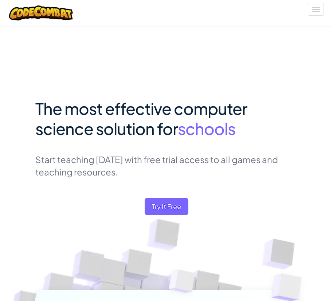 The height and width of the screenshot is (301, 333). I want to click on a: CodeCombat logo, so click(41, 13).